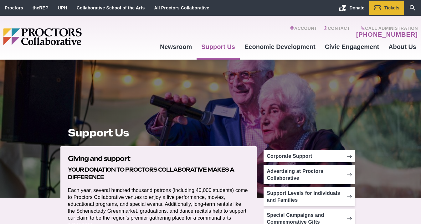 The image size is (421, 224). Describe the element at coordinates (357, 8) in the screenshot. I see `span: Donate` at that location.